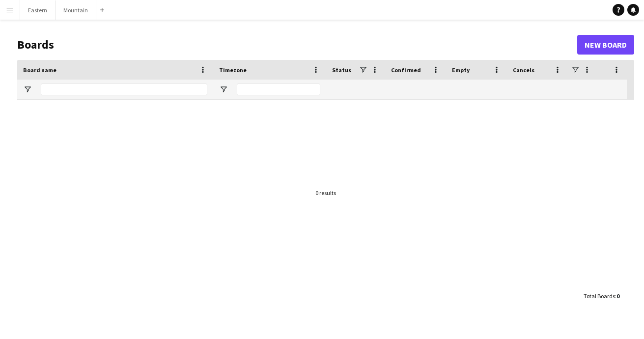 This screenshot has width=644, height=339. What do you see at coordinates (618, 296) in the screenshot?
I see `span: 0` at bounding box center [618, 296].